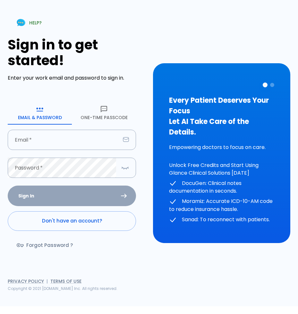 The width and height of the screenshot is (298, 314). Describe the element at coordinates (76, 78) in the screenshot. I see `p: Enter your work email and password to sign in.` at that location.